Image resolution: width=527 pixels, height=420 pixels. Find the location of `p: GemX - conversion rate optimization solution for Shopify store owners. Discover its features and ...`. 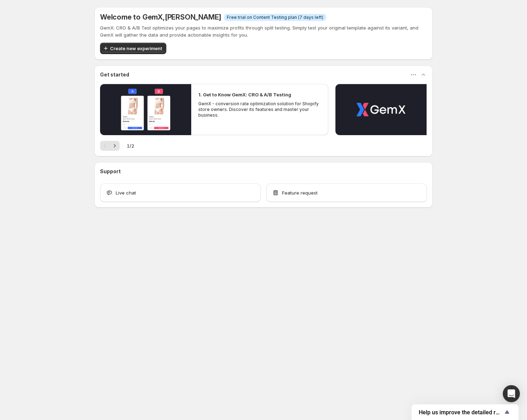

p: GemX - conversion rate optimization solution for Shopify store owners. Discover its features and ... is located at coordinates (260, 110).